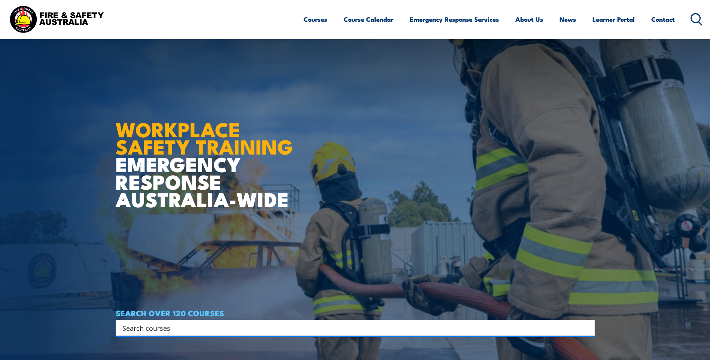 Image resolution: width=710 pixels, height=360 pixels. Describe the element at coordinates (204, 137) in the screenshot. I see `strong: WORKPLACE SAFETY TRAINING` at that location.